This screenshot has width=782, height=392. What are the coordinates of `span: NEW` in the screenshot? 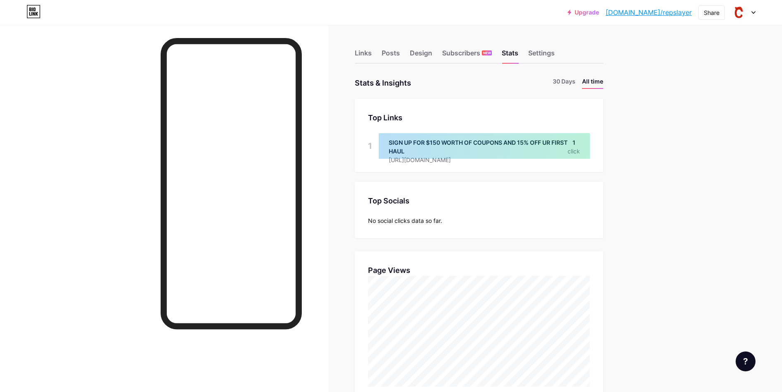 It's located at (487, 53).